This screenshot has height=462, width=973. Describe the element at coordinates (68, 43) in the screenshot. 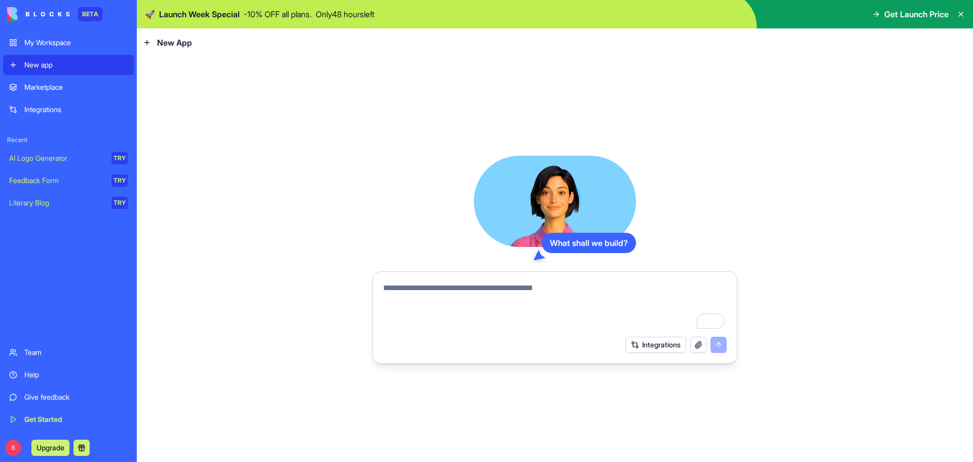

I see `a: My Workspace` at that location.